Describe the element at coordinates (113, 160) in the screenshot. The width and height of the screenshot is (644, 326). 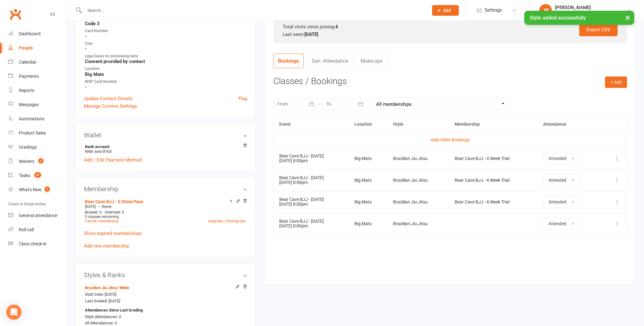
I see `a: Add / Edit Payment Method` at that location.